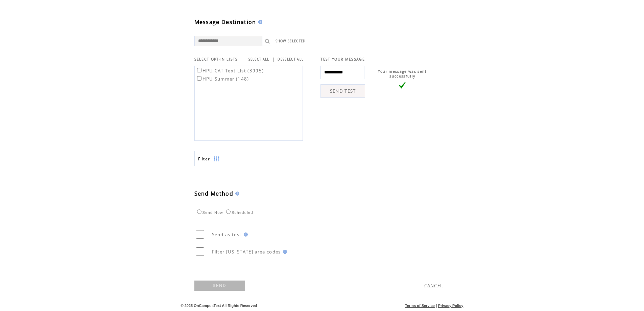 The image size is (644, 311). I want to click on span: Message Destination, so click(225, 22).